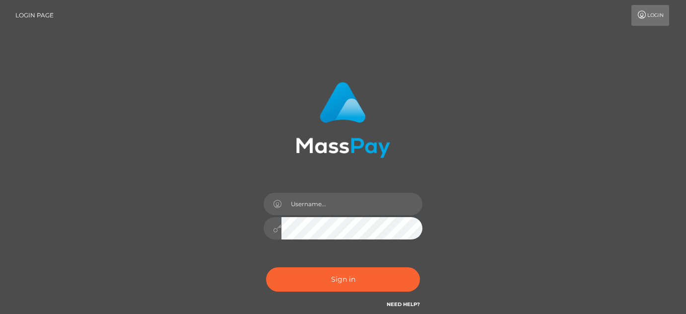  What do you see at coordinates (343, 279) in the screenshot?
I see `button: Sign in` at bounding box center [343, 279].